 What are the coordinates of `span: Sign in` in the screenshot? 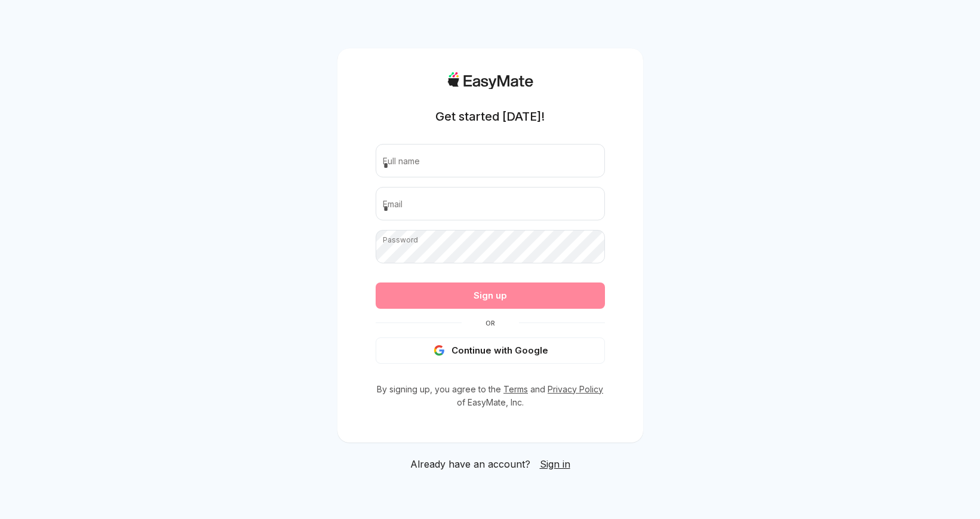 It's located at (555, 464).